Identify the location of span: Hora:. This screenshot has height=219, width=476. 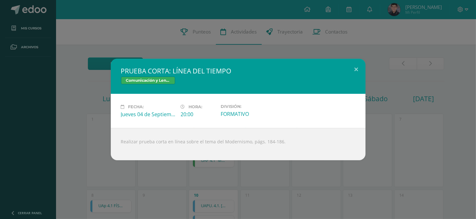
(196, 106).